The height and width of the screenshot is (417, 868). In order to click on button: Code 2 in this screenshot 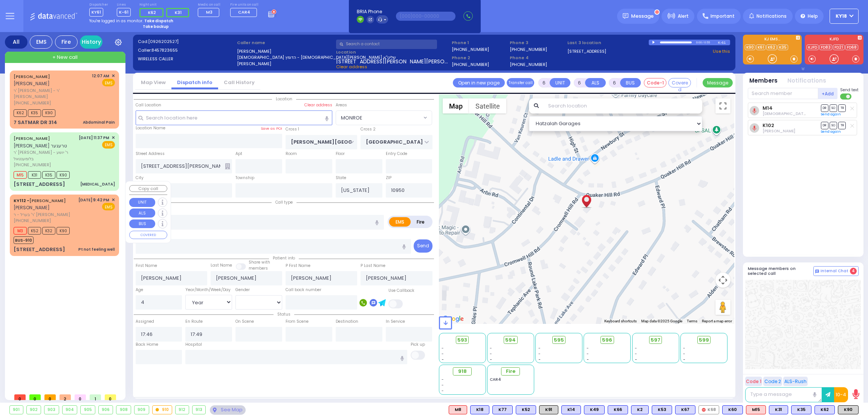, I will do `click(772, 381)`.